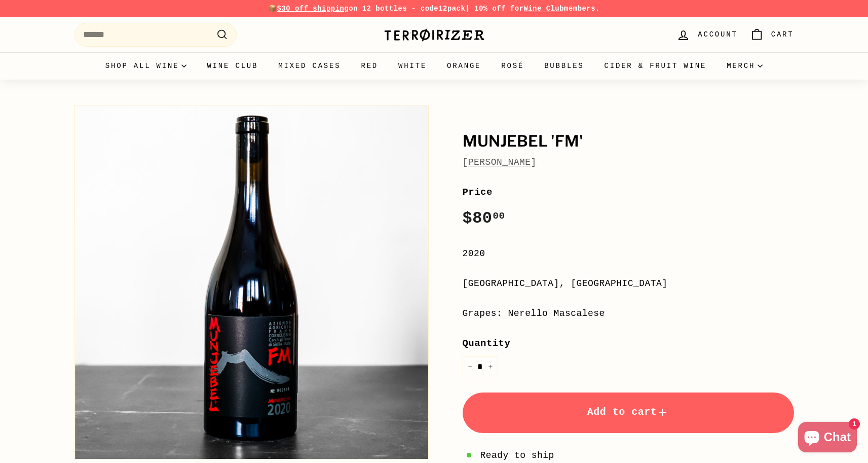 This screenshot has height=463, width=868. Describe the element at coordinates (491, 367) in the screenshot. I see `button: Increase item quantity by one` at that location.